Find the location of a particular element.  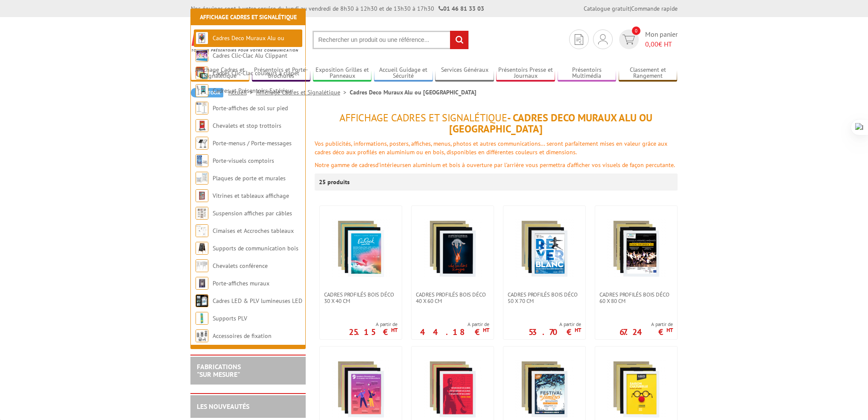

span: 0,00 is located at coordinates (652, 44).